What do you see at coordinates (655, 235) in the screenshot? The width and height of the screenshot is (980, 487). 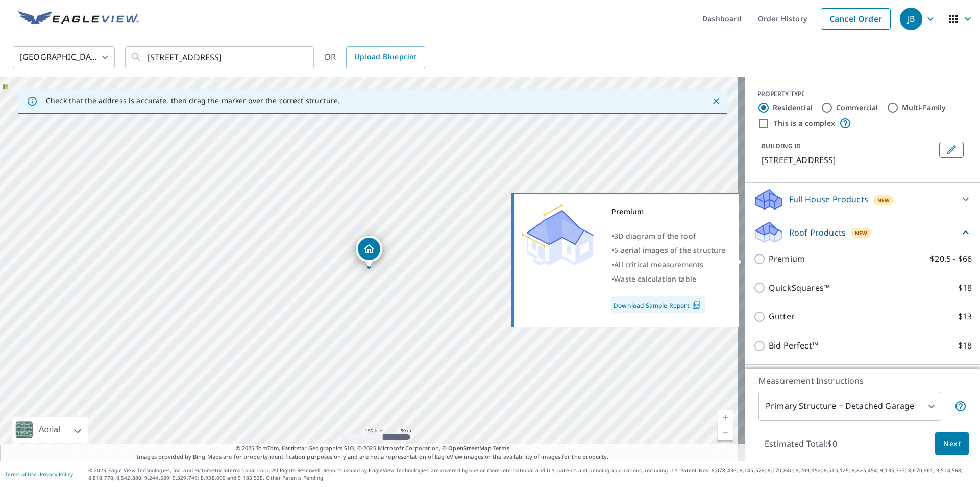 I see `span: 3D diagram of the roof` at bounding box center [655, 235].